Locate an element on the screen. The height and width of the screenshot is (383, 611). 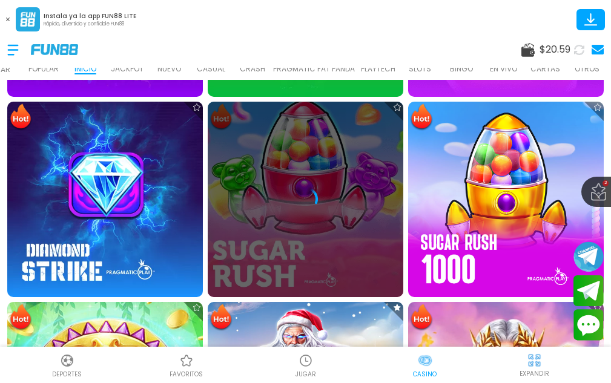
p: JACKPOT is located at coordinates (127, 68).